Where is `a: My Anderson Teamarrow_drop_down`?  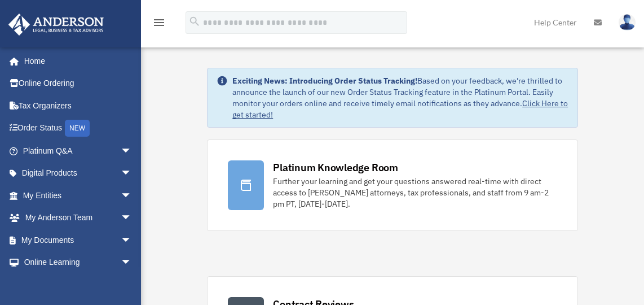
a: My Anderson Teamarrow_drop_down is located at coordinates (78, 218).